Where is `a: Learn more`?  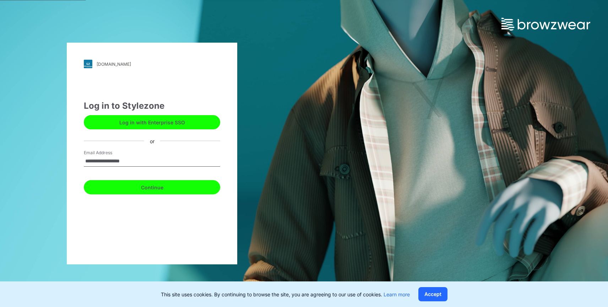
a: Learn more is located at coordinates (397, 294).